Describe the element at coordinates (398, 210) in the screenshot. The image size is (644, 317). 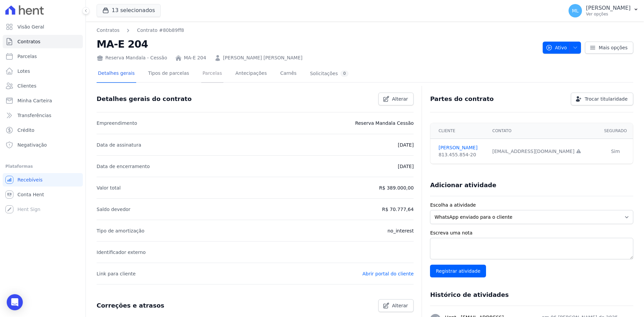
I see `p: R$ 70.777,64` at that location.